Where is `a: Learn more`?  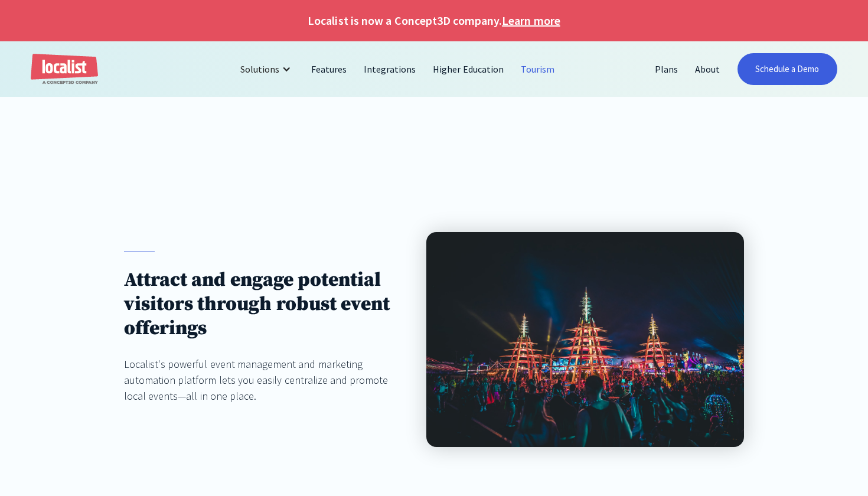
a: Learn more is located at coordinates (531, 21).